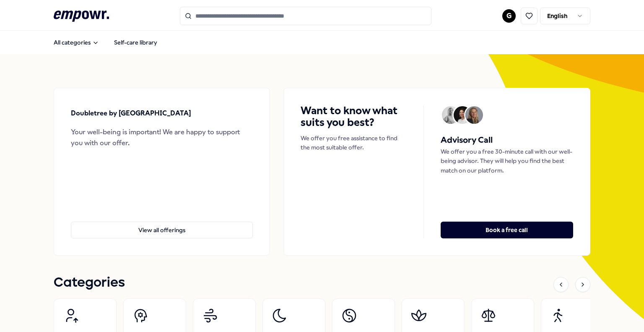 The width and height of the screenshot is (644, 332). Describe the element at coordinates (105, 42) in the screenshot. I see `nav: Main` at that location.